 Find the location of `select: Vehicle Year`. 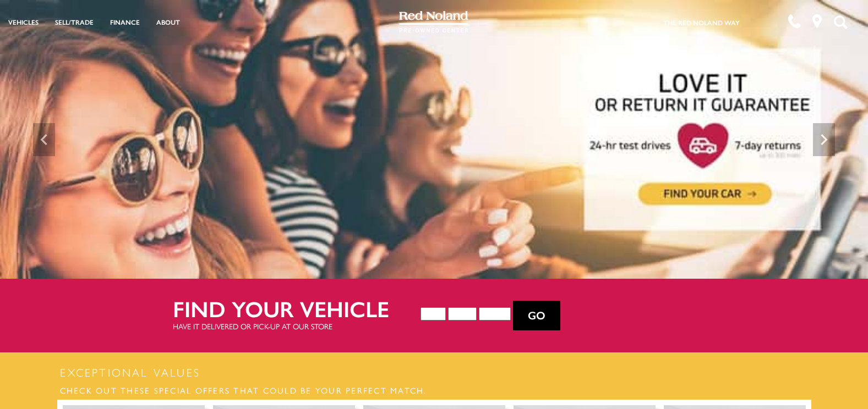

select: Vehicle Year is located at coordinates (433, 314).